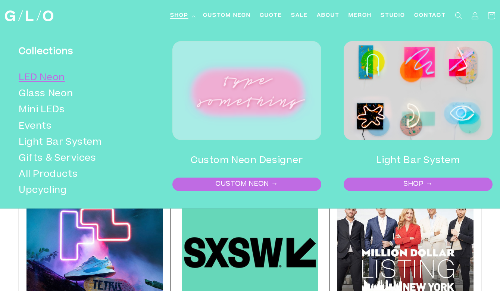 The height and width of the screenshot is (291, 500). Describe the element at coordinates (430, 16) in the screenshot. I see `span: Contact` at that location.